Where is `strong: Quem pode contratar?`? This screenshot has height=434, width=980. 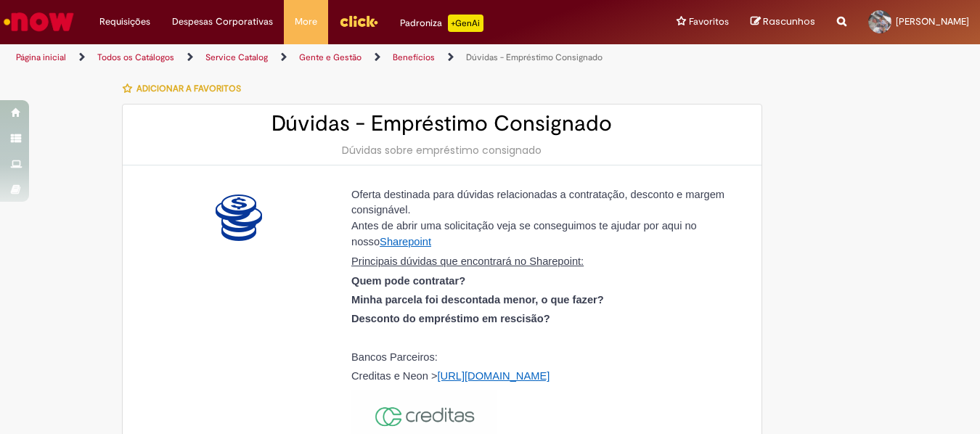
strong: Quem pode contratar? is located at coordinates (408, 281).